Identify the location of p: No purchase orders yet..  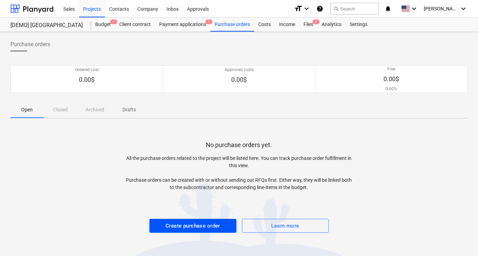
(239, 145).